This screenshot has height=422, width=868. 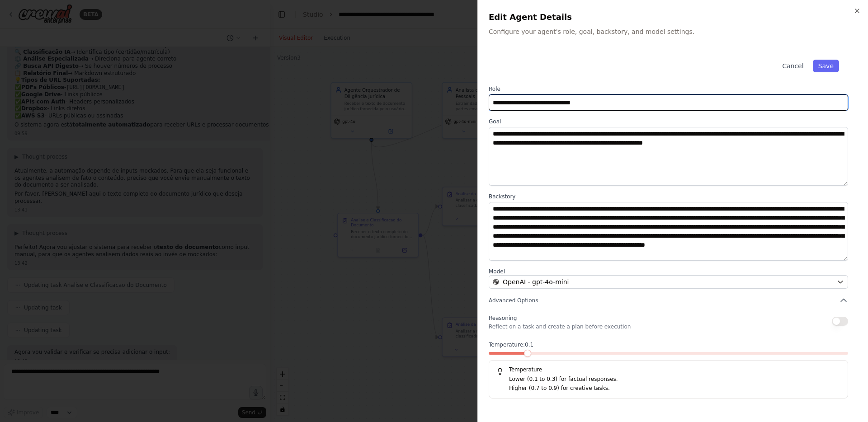 What do you see at coordinates (510, 344) in the screenshot?
I see `span: Temperature: 0.1` at bounding box center [510, 344].